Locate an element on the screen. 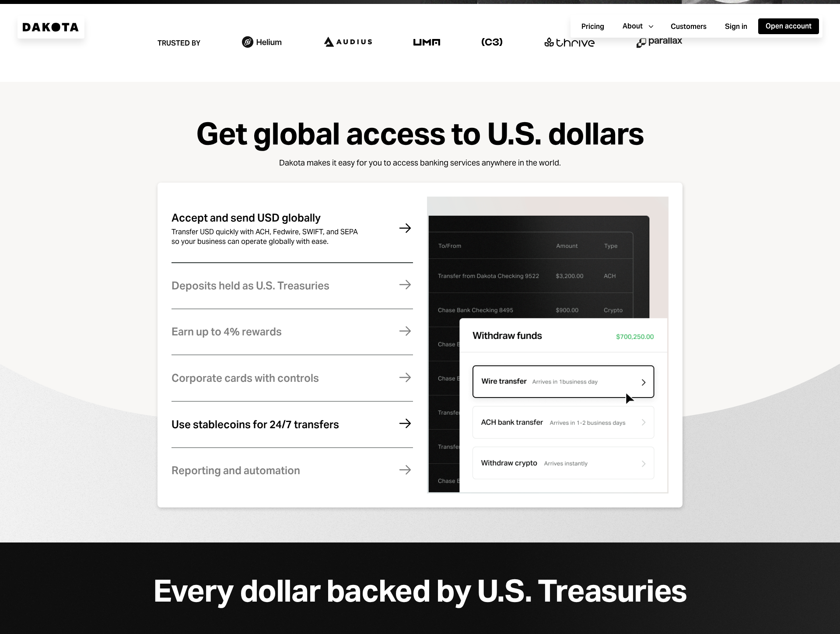  div: Use stablecoins for 24/7 transfers is located at coordinates (255, 425).